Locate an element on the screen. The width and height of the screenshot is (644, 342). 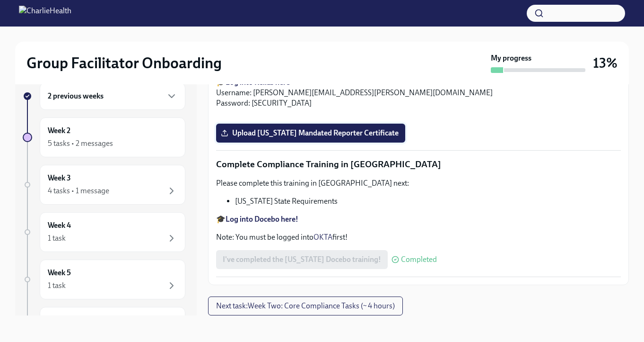
a: OKTA is located at coordinates (323, 237).